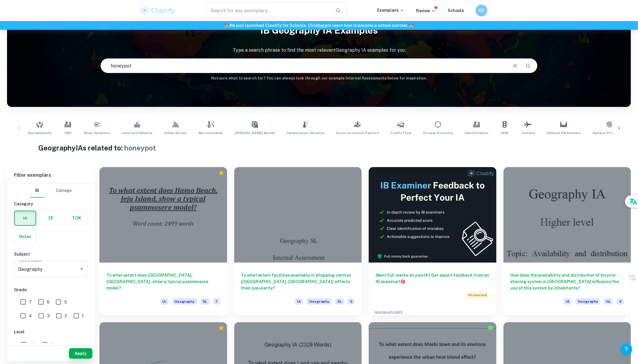 The height and width of the screenshot is (364, 638). I want to click on h6: Level, so click(51, 332).